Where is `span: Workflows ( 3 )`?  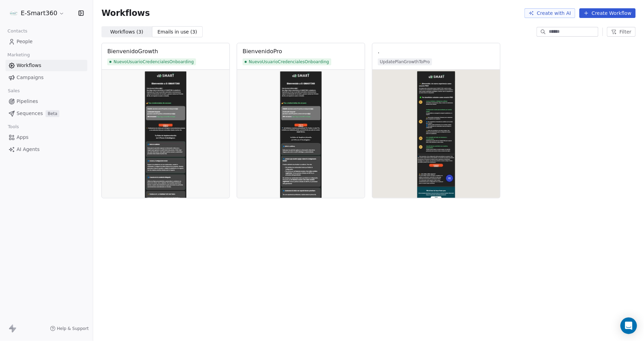
span: Workflows ( 3 ) is located at coordinates (127, 32).